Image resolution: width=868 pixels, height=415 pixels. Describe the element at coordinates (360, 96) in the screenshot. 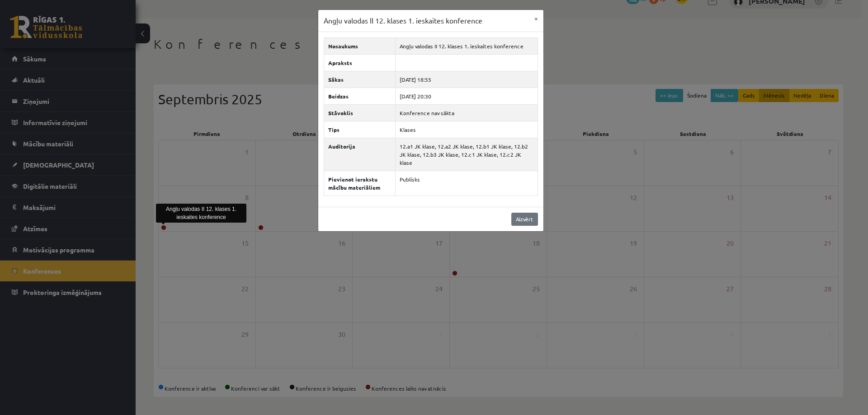

I see `th: Beidzas` at that location.